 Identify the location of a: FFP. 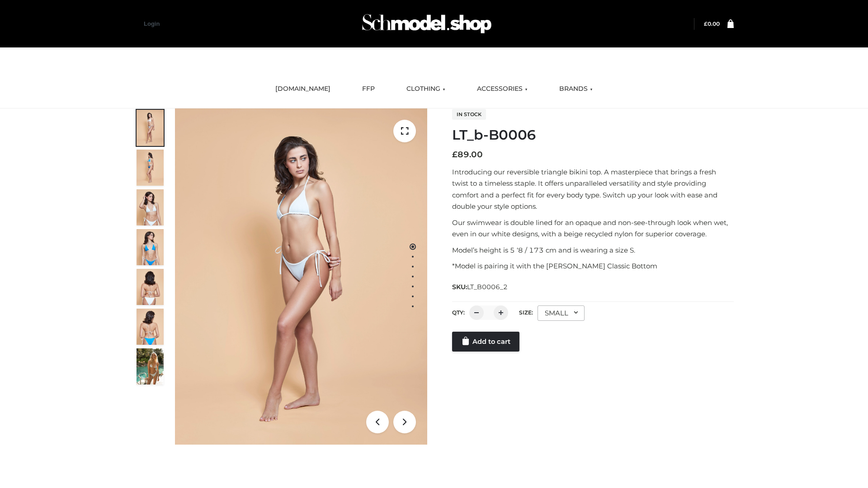
(369, 89).